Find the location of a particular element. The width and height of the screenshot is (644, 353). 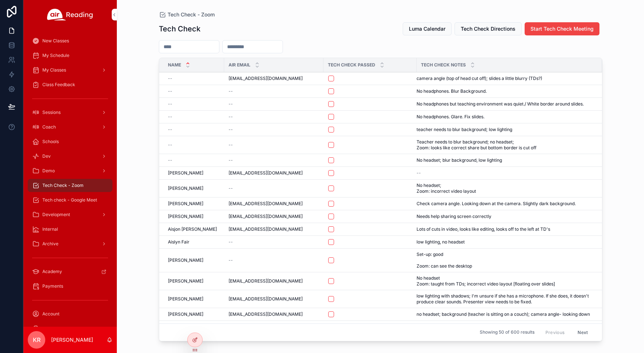

a: Demo is located at coordinates (70, 171).